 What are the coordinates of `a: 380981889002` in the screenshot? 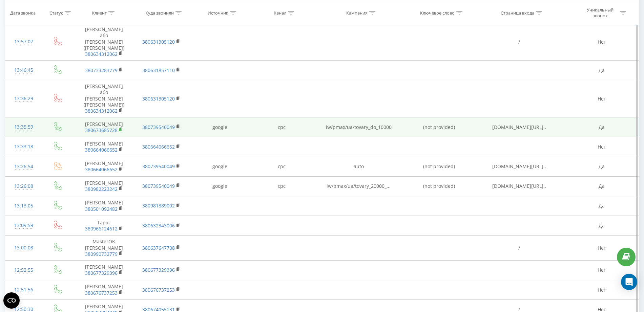 It's located at (159, 205).